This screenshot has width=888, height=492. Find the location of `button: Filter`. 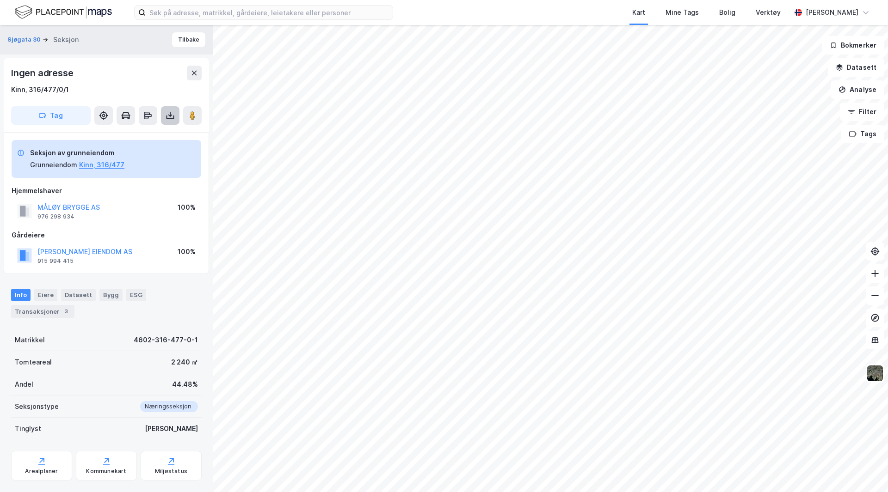

button: Filter is located at coordinates (862, 112).